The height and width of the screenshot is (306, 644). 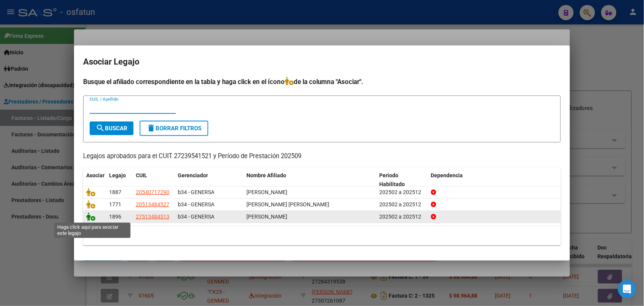 I want to click on span: 1896, so click(x=115, y=216).